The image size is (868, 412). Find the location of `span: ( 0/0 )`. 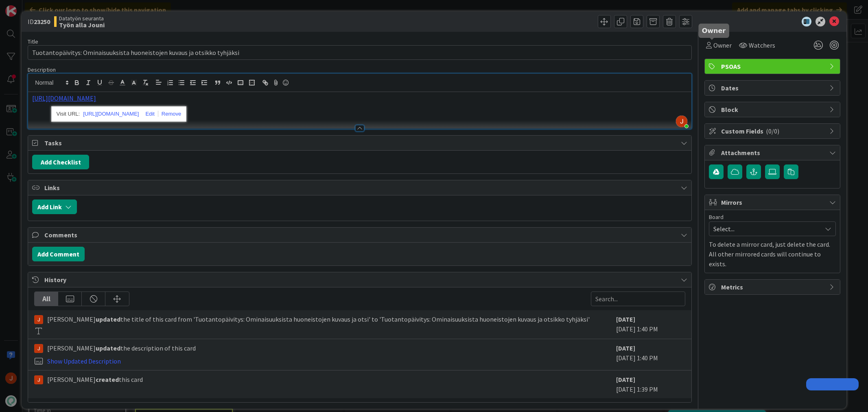

span: ( 0/0 ) is located at coordinates (772, 131).